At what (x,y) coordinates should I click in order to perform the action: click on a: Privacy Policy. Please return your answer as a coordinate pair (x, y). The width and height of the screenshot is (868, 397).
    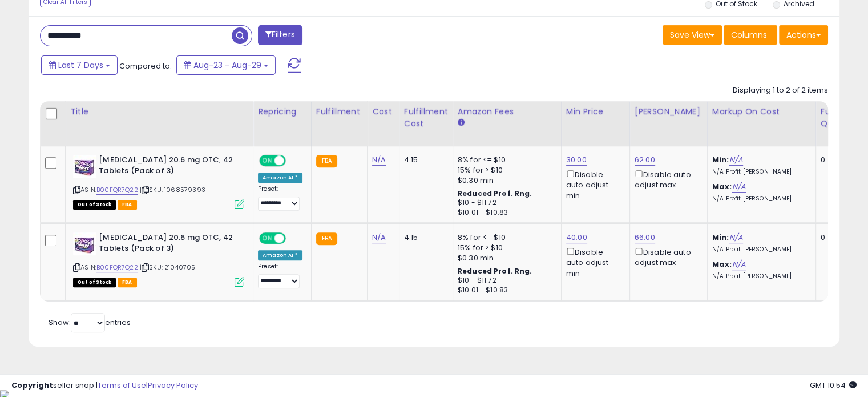
    Looking at the image, I should click on (173, 385).